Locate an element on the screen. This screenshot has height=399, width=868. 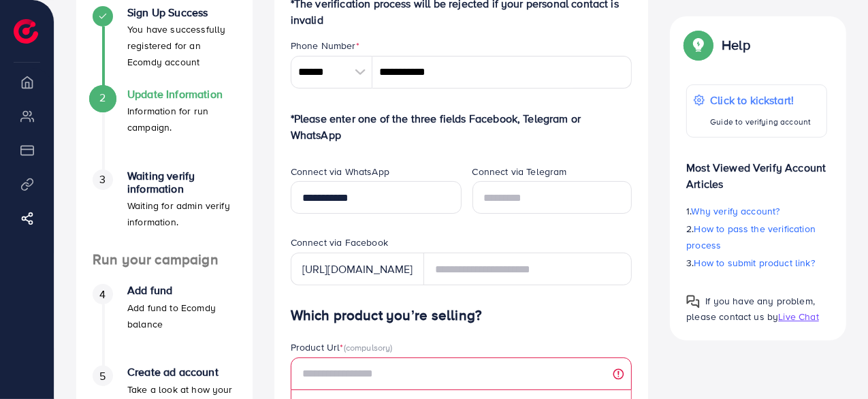
li: Sign Up Success is located at coordinates (164, 47).